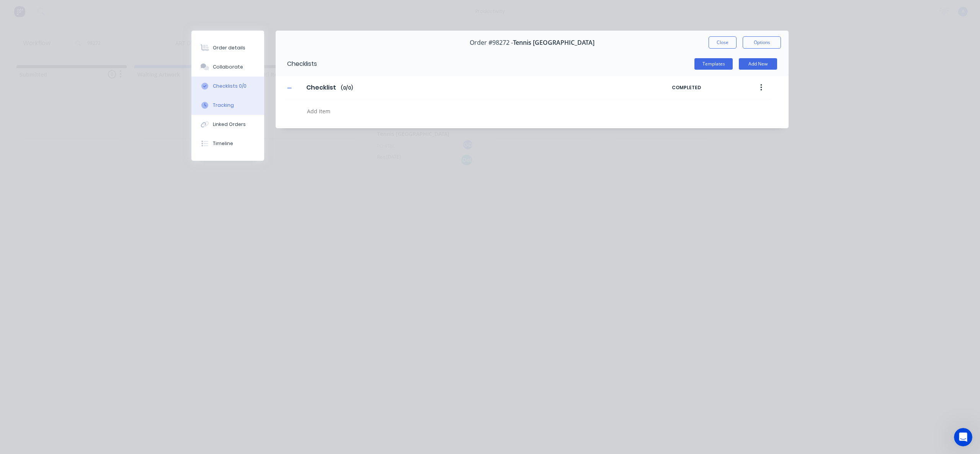 This screenshot has width=980, height=454. Describe the element at coordinates (723, 43) in the screenshot. I see `button: Close` at that location.